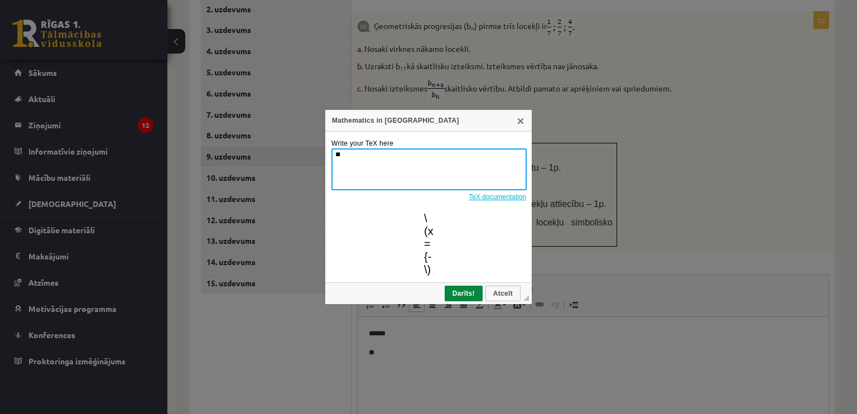 This screenshot has height=414, width=857. Describe the element at coordinates (235, 26) in the screenshot. I see `body: Bagātinātā teksta redaktors, wiswyg-editor-user-answer-47024809743240` at that location.